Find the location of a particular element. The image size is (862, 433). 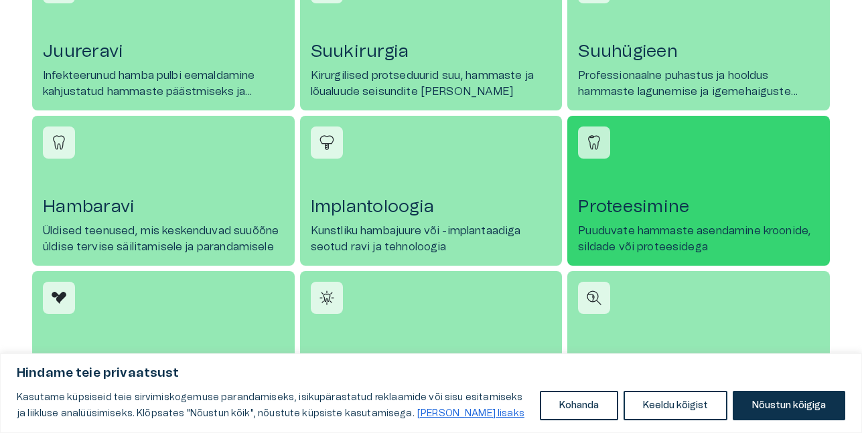

h4: Hambaravi is located at coordinates (163, 207).